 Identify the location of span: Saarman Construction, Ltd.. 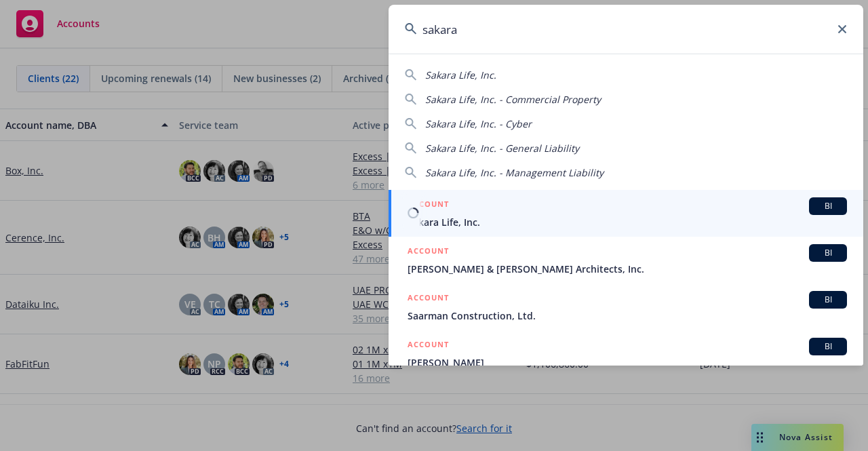
(628, 316).